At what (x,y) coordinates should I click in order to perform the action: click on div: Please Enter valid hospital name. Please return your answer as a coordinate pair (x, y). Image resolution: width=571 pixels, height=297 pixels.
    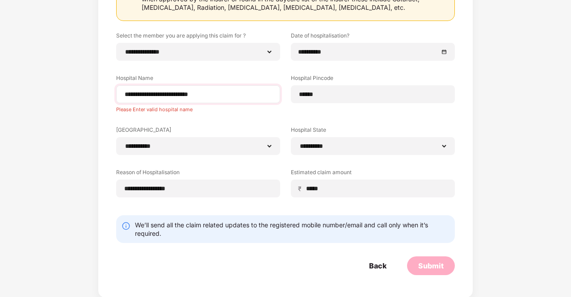
    Looking at the image, I should click on (198, 108).